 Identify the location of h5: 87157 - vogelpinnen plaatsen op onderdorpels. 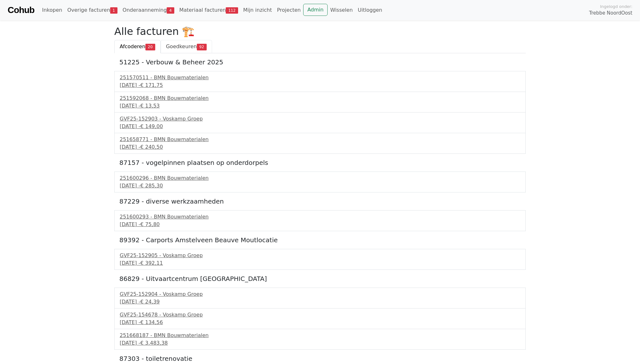
(320, 162).